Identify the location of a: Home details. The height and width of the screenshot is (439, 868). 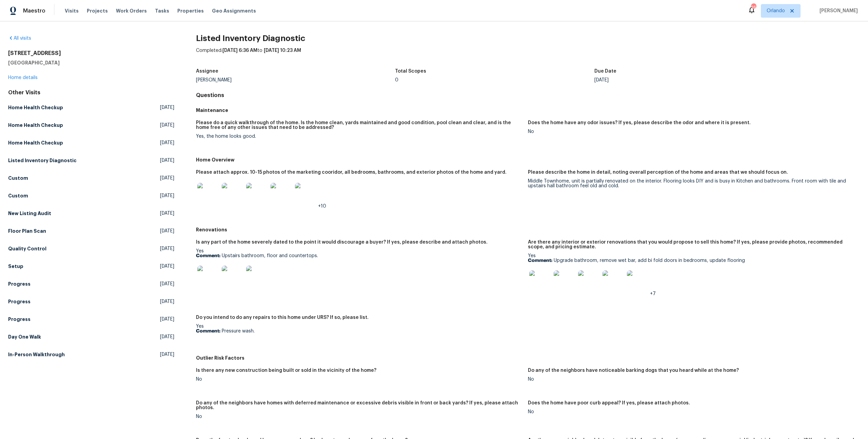
(23, 78).